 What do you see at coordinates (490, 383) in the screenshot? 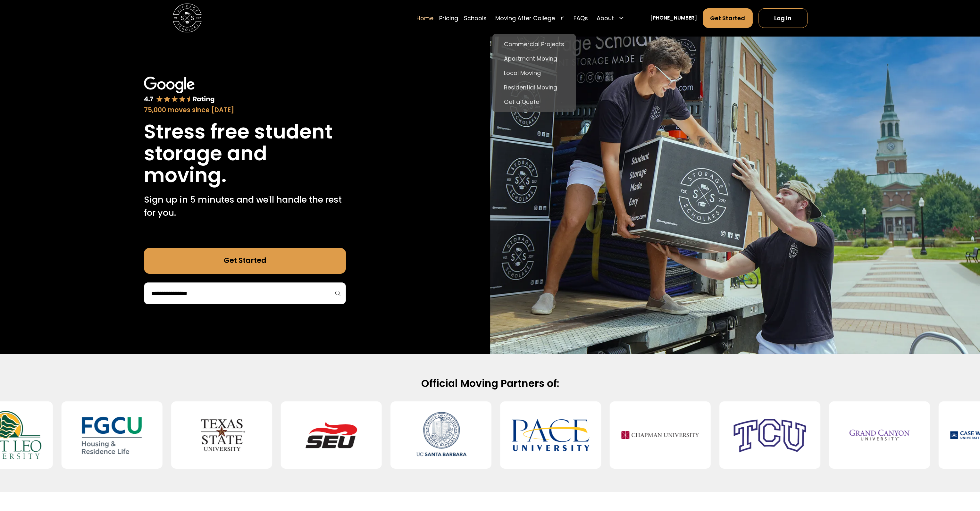
I see `h2: Official Moving Partners of:` at bounding box center [490, 383].